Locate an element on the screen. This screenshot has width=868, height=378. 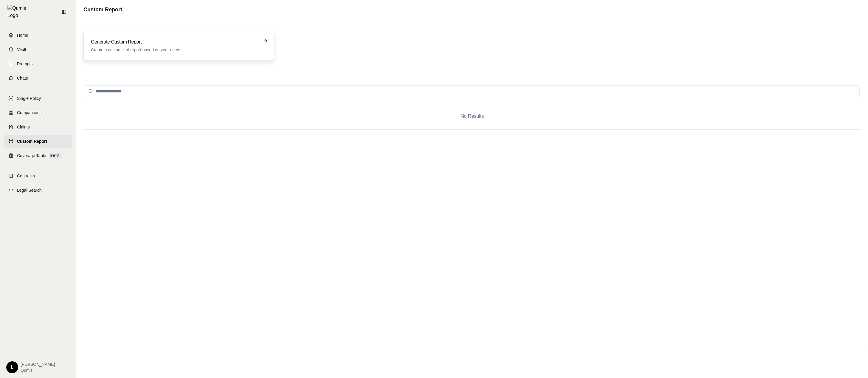
a: Home is located at coordinates (39, 35).